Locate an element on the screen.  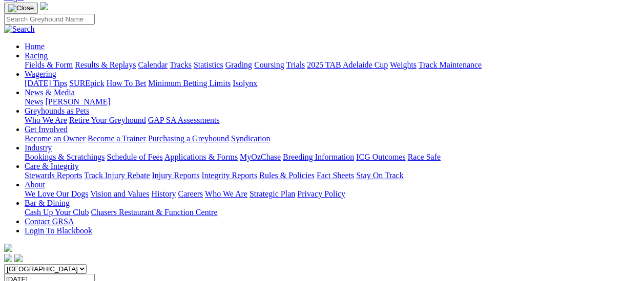
div: Racing is located at coordinates (332, 65).